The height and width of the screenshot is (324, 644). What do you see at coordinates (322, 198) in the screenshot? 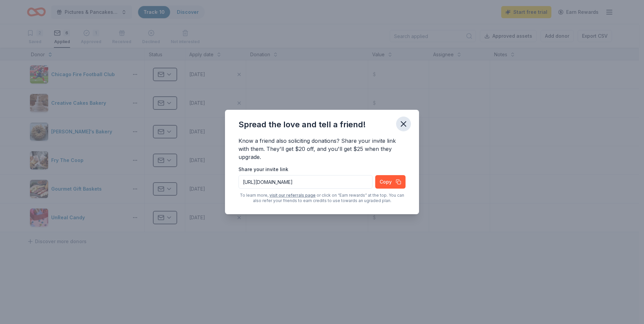
I see `div: To learn more, or click on “Earn rewards” at the top. You can also refer your friends to earn cre...` at bounding box center [322, 198].